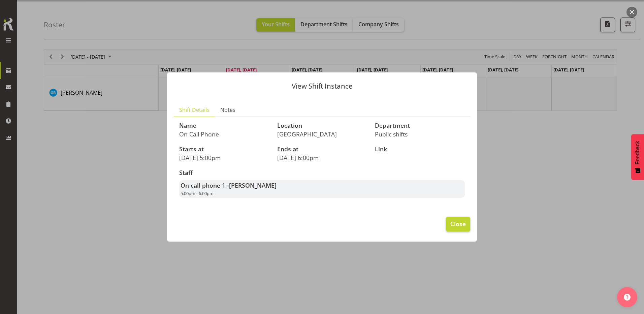 The width and height of the screenshot is (644, 314). Describe the element at coordinates (458, 224) in the screenshot. I see `span: Close` at that location.